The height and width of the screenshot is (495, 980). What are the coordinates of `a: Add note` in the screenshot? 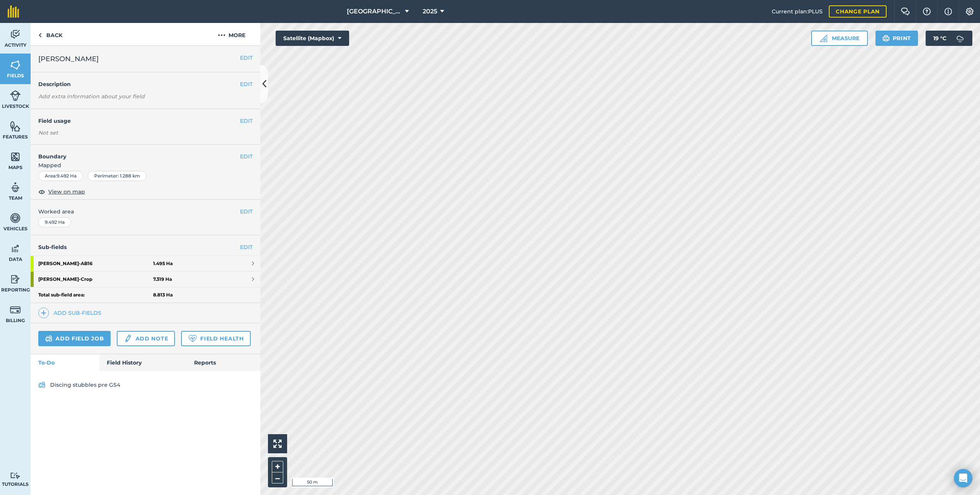 It's located at (146, 338).